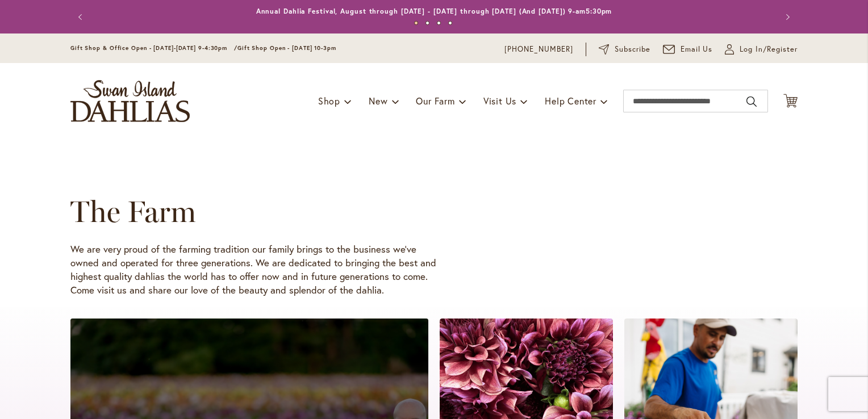 The width and height of the screenshot is (868, 419). Describe the element at coordinates (329, 100) in the screenshot. I see `span: Shop` at that location.